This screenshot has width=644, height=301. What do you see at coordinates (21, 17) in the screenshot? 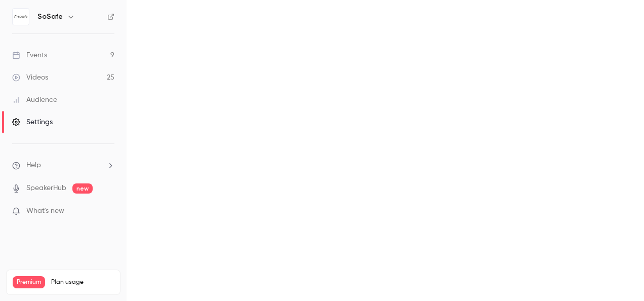
I see `img: SoSafe` at bounding box center [21, 17].